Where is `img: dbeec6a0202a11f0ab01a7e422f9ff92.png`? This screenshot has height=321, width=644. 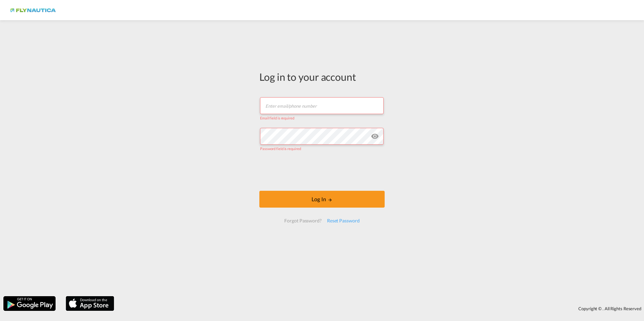
img: dbeec6a0202a11f0ab01a7e422f9ff92.png is located at coordinates (33, 10).